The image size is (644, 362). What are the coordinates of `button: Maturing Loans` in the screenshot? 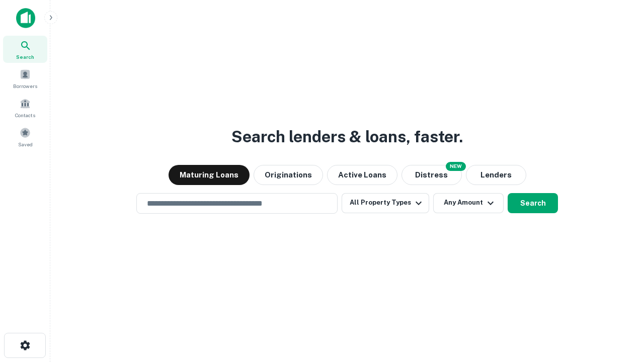 It's located at (209, 175).